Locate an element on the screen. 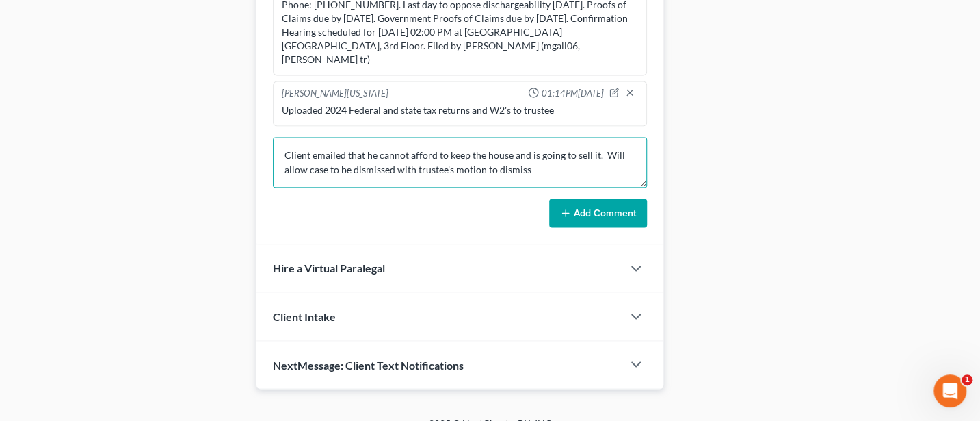 The image size is (980, 421). button: Add Comment is located at coordinates (597, 213).